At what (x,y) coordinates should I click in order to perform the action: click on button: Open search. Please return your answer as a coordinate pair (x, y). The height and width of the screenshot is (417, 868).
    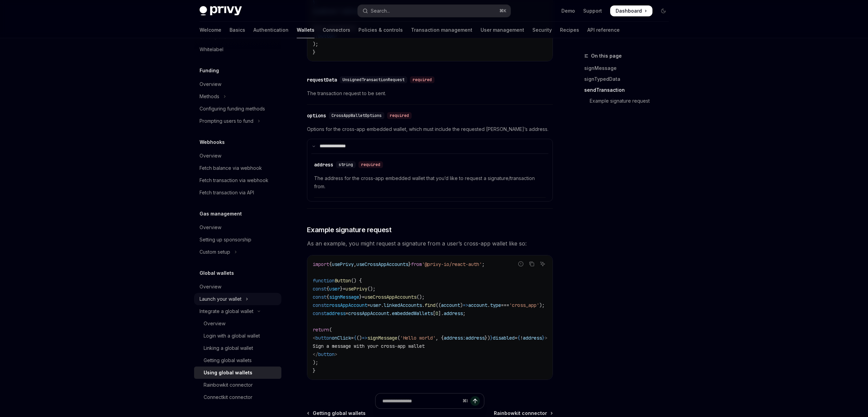
    Looking at the image, I should click on (434, 11).